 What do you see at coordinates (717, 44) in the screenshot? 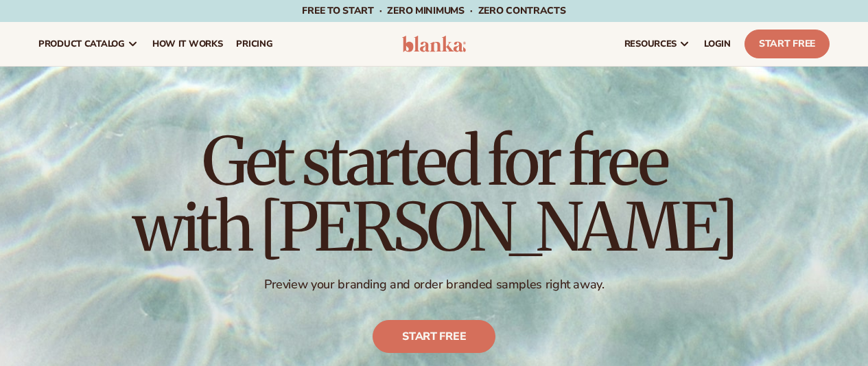
I see `span: LOGIN` at bounding box center [717, 44].